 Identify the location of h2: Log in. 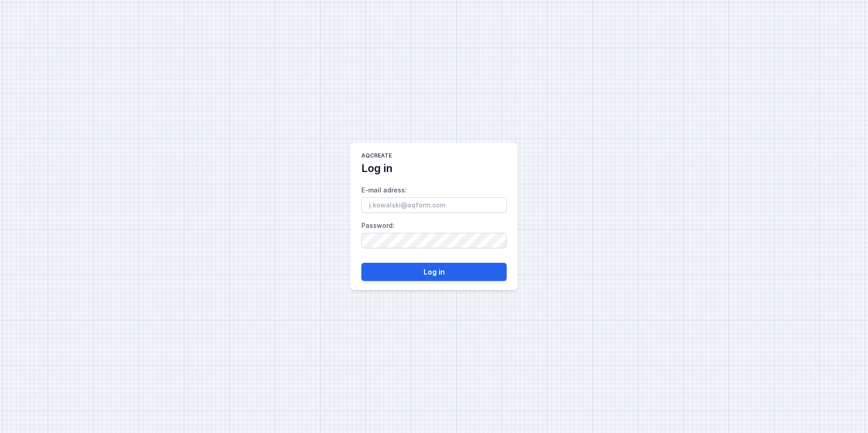
(377, 168).